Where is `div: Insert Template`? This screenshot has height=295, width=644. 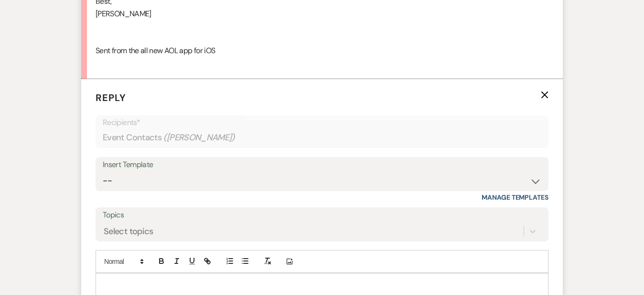 div: Insert Template is located at coordinates (322, 165).